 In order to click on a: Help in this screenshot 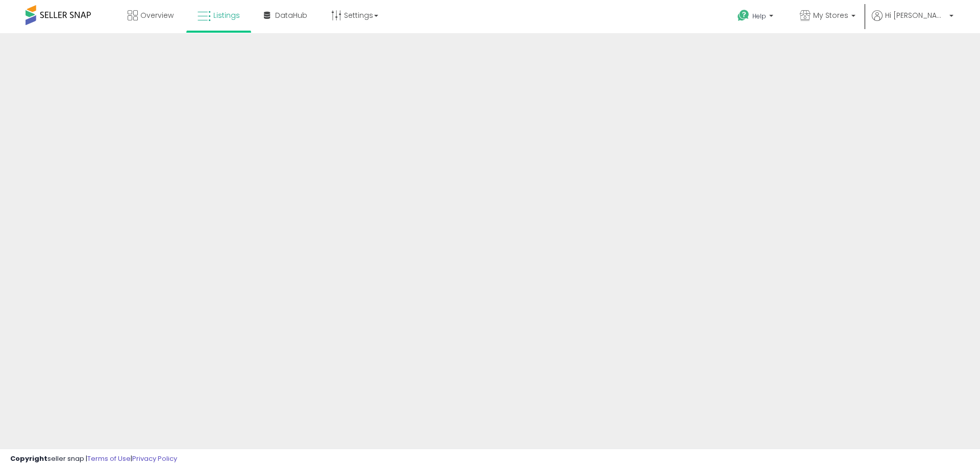, I will do `click(757, 17)`.